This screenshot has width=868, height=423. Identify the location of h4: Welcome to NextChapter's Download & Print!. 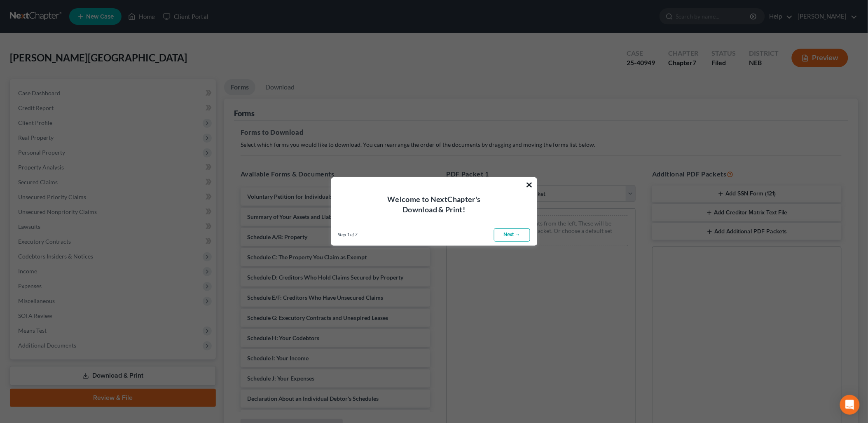
(434, 205).